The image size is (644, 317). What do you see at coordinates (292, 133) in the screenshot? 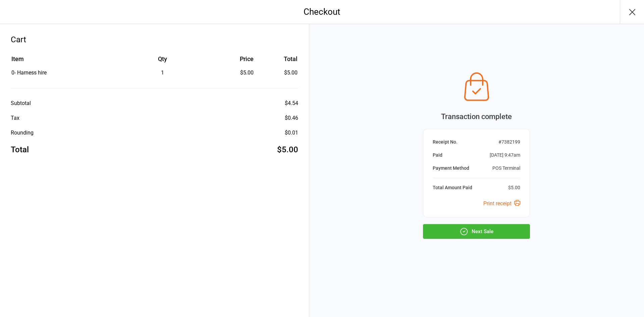
I see `div: $0.01` at bounding box center [292, 133].